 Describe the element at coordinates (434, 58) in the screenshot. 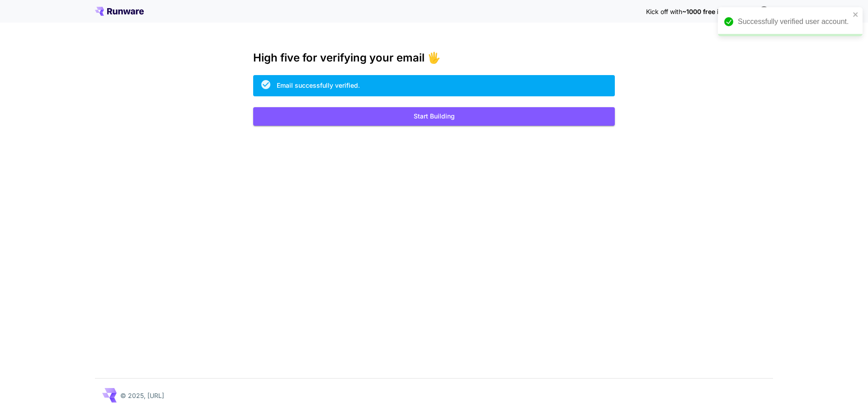

I see `h3: High five for verifying your email 🖐️` at that location.